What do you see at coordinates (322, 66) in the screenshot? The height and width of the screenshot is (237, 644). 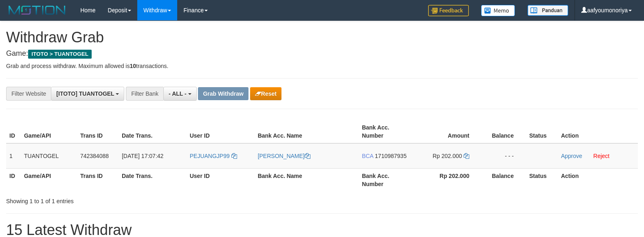 I see `p: Grab and process withdraw. Maximum allowed is transactions.` at bounding box center [322, 66].